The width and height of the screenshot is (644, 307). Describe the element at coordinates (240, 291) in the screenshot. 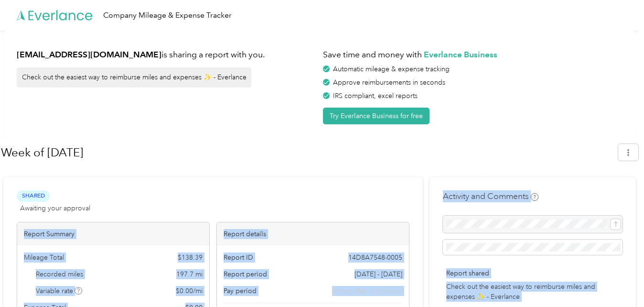

I see `span: Pay period` at that location.